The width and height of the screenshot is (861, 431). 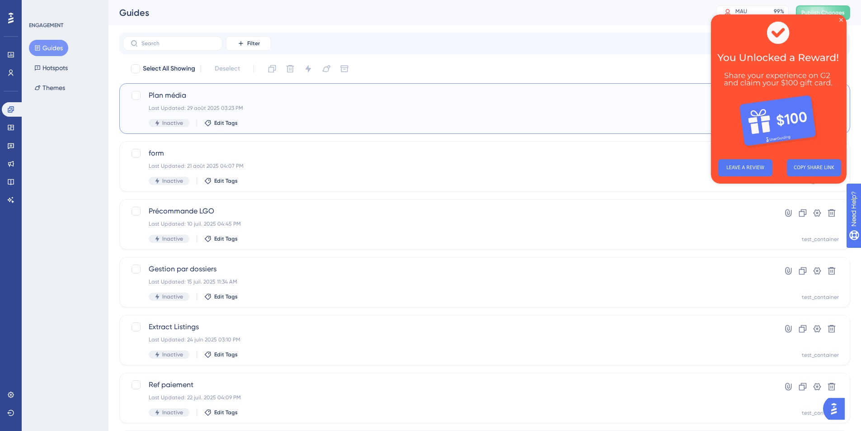 I want to click on span: Plan média, so click(x=449, y=95).